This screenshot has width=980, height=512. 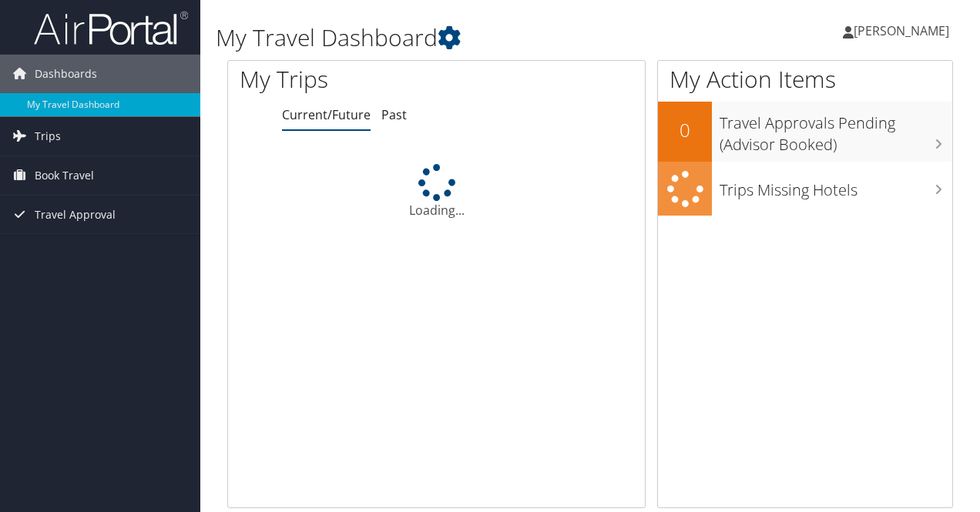 What do you see at coordinates (394, 115) in the screenshot?
I see `a: Past` at bounding box center [394, 115].